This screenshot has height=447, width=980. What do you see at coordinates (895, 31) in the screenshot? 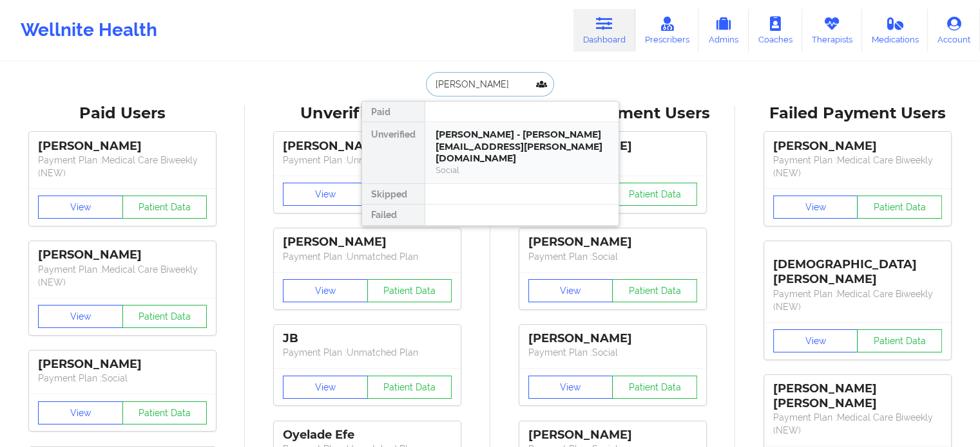
I see `a: Medications` at bounding box center [895, 31].